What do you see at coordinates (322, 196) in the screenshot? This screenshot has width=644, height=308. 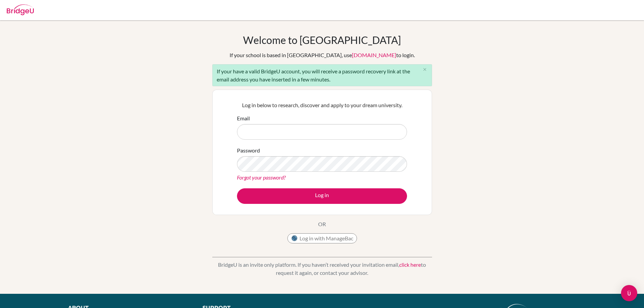 I see `button: Log in` at bounding box center [322, 196].